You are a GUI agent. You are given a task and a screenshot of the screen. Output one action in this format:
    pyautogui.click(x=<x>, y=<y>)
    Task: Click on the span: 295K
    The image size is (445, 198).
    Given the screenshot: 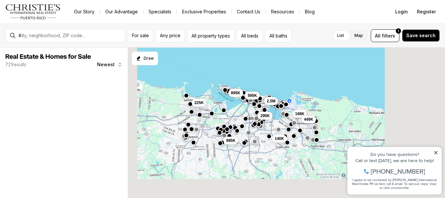 What is the action you would take?
    pyautogui.click(x=265, y=116)
    